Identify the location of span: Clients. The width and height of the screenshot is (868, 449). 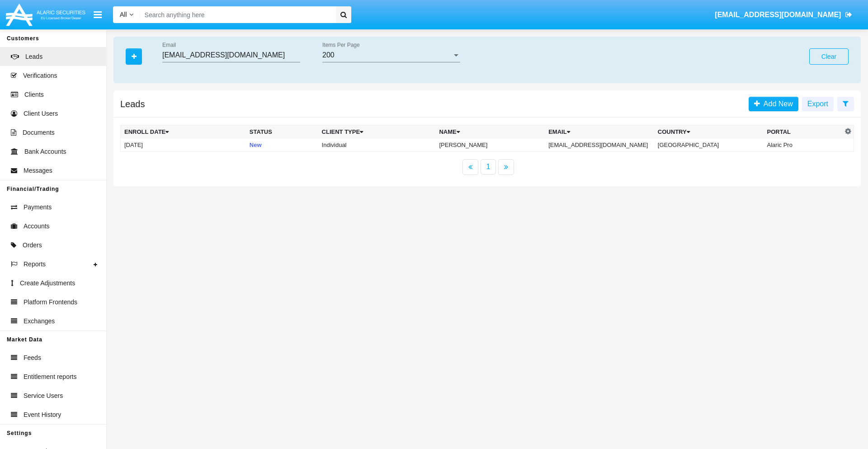
(34, 95).